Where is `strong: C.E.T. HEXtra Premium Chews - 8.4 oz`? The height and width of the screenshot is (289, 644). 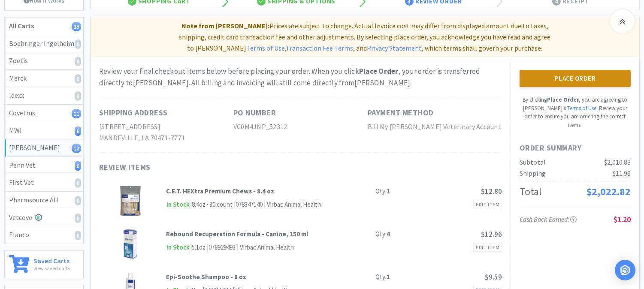
strong: C.E.T. HEXtra Premium Chews - 8.4 oz is located at coordinates (220, 191).